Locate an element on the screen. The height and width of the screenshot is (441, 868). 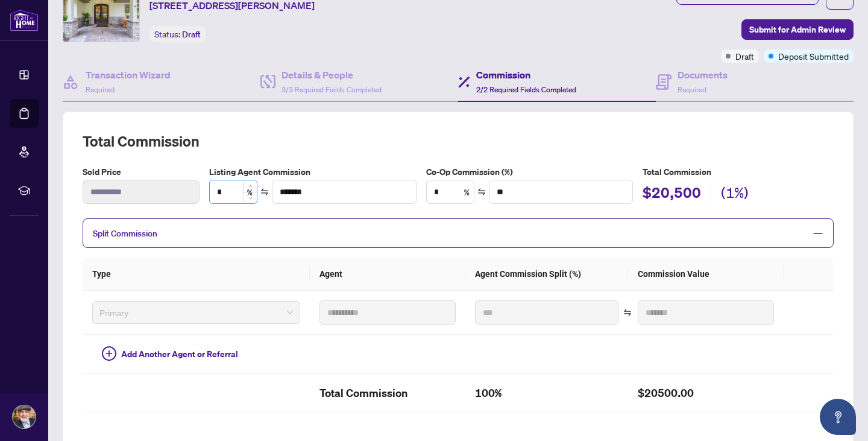
span: down is located at coordinates (250, 198).